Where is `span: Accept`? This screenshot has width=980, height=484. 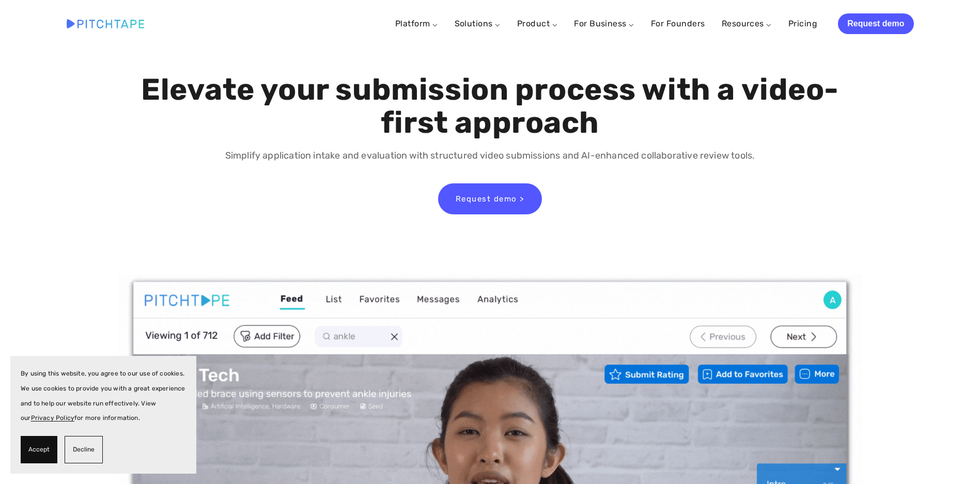
span: Accept is located at coordinates (39, 449).